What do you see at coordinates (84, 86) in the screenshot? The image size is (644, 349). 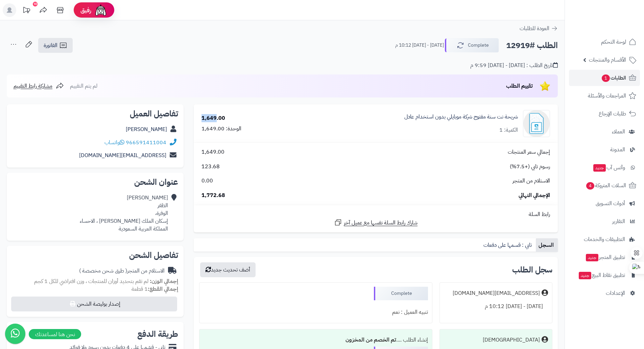 I see `span: لم يتم التقييم` at bounding box center [84, 86].